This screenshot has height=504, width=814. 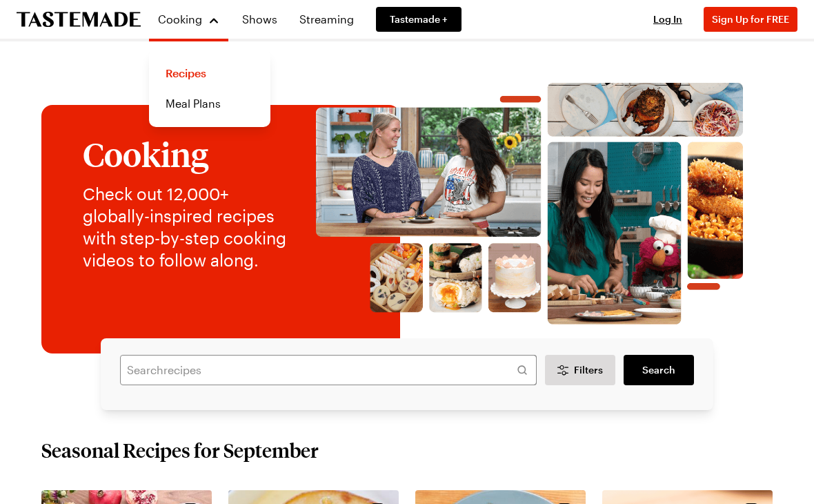 What do you see at coordinates (668, 19) in the screenshot?
I see `span: Log In` at bounding box center [668, 19].